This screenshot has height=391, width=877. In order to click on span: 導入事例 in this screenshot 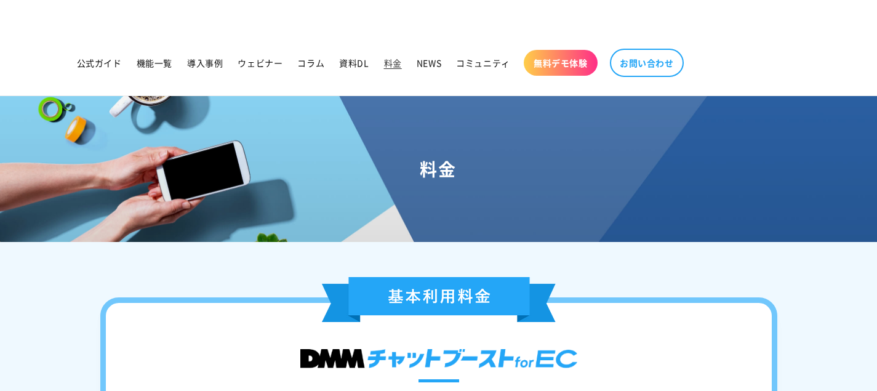, I will do `click(205, 63)`.